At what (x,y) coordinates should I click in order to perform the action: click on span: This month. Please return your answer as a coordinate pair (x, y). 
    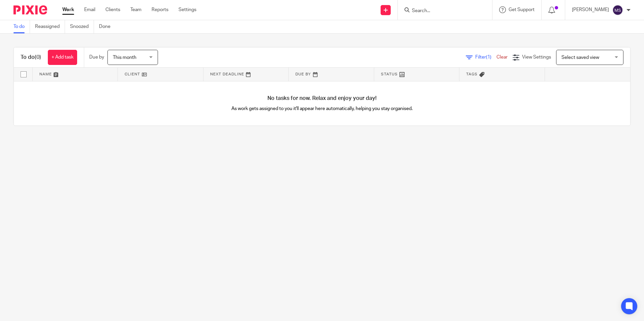
    Looking at the image, I should click on (124, 58).